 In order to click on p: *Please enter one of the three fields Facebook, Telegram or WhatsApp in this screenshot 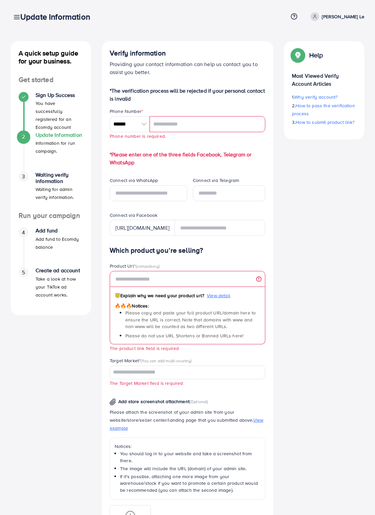, I will do `click(187, 158)`.